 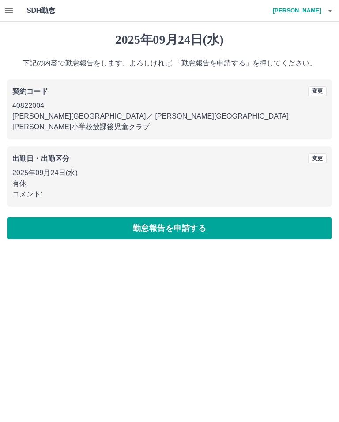 What do you see at coordinates (170, 194) in the screenshot?
I see `p: コメント:` at bounding box center [170, 194].